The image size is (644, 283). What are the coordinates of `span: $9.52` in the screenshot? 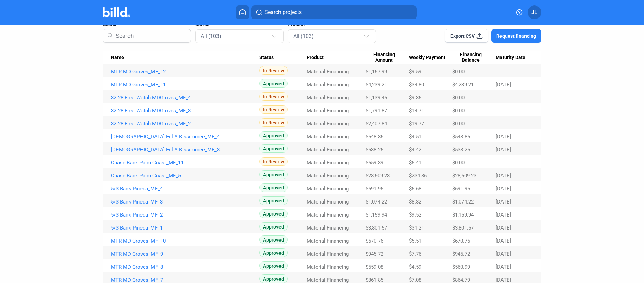 It's located at (415, 215).